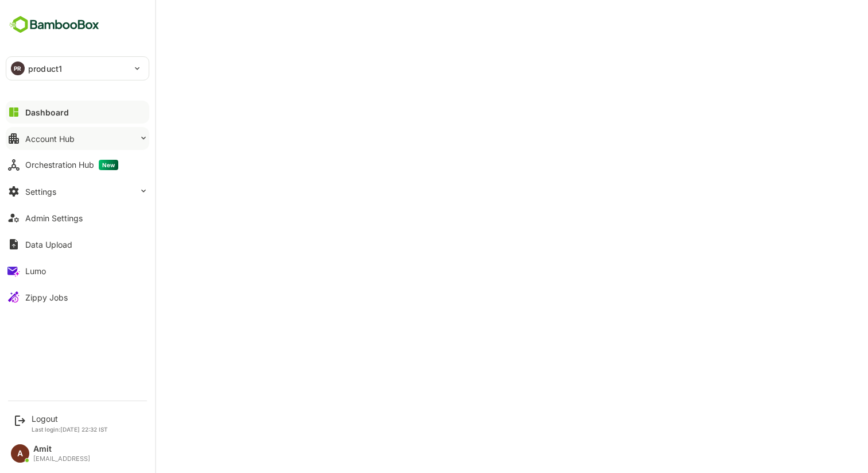  What do you see at coordinates (50, 139) in the screenshot?
I see `div: Account Hub` at bounding box center [50, 139].